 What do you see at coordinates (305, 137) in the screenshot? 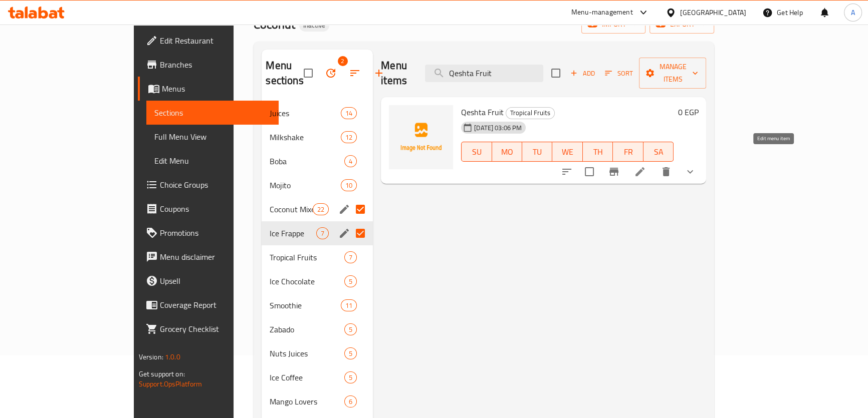
I see `div: Milkshake` at bounding box center [305, 137].